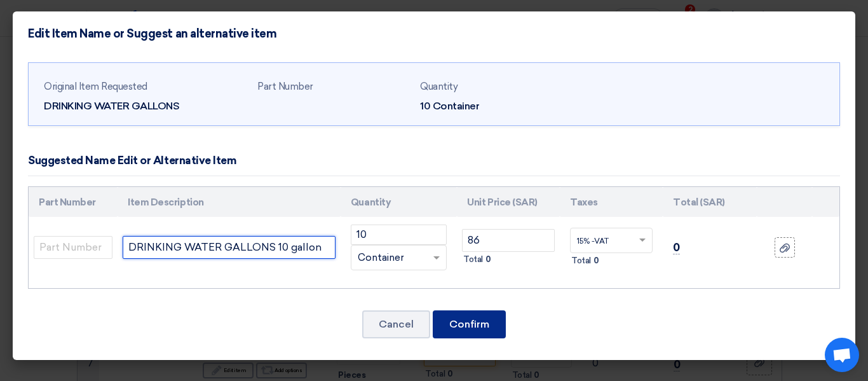 This screenshot has height=381, width=868. What do you see at coordinates (73, 247) in the screenshot?
I see `input: Part Number` at bounding box center [73, 247].